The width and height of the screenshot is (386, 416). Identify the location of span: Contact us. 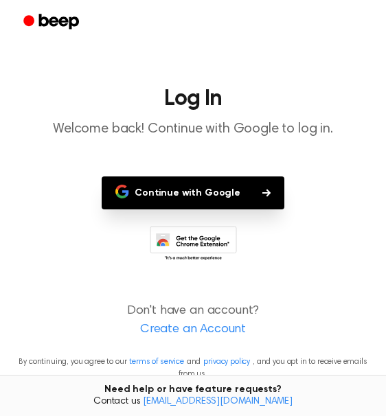
(193, 403).